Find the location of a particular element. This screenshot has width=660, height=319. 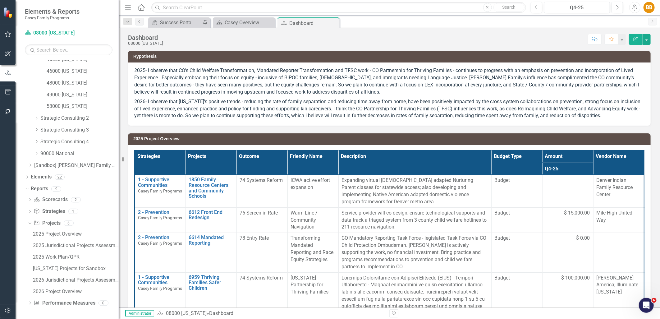

a: 2025 Jurisdictional Projects Assessment is located at coordinates (75, 245).